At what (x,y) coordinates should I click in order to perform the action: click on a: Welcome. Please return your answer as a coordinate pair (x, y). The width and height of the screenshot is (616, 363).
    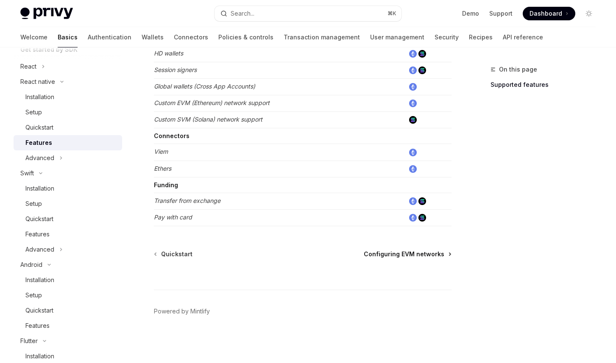
    Looking at the image, I should click on (34, 37).